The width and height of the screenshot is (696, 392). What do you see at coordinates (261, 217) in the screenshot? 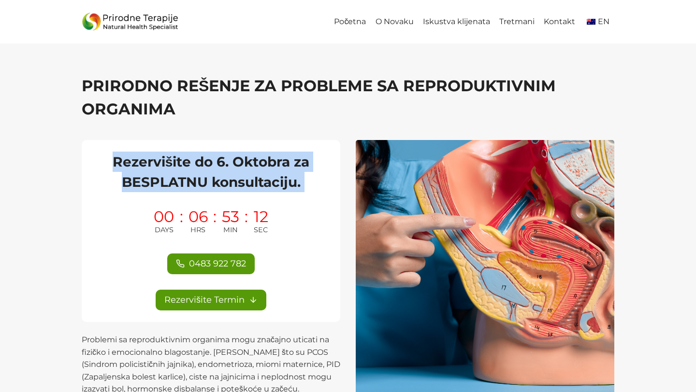
I see `span: 12` at bounding box center [261, 217].